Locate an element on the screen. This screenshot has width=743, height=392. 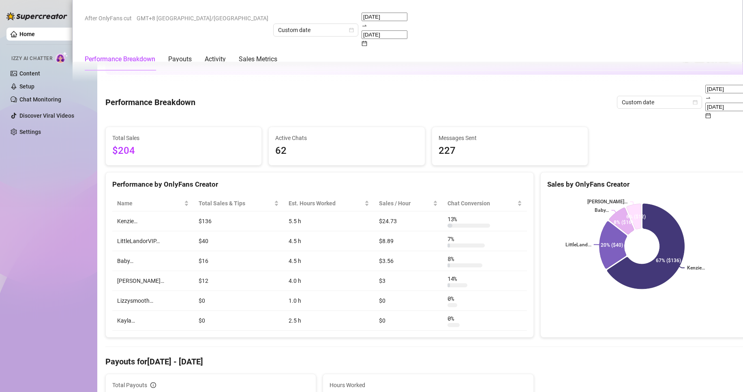
text: LittleLand... is located at coordinates (578, 244).